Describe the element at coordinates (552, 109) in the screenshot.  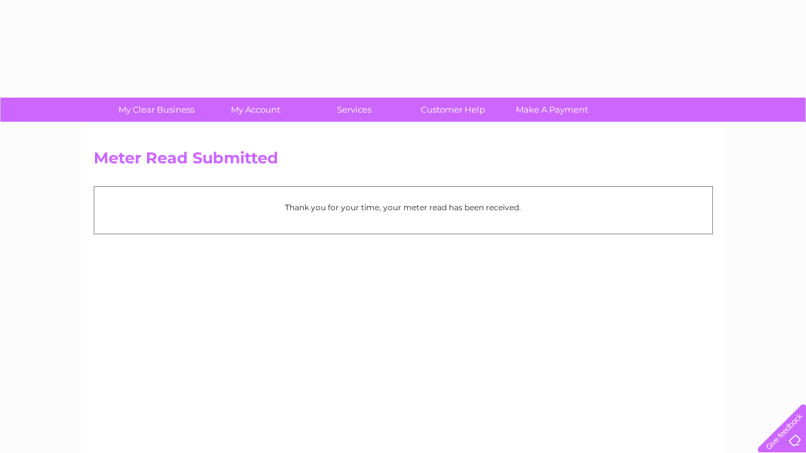
I see `a: Make A Payment` at that location.